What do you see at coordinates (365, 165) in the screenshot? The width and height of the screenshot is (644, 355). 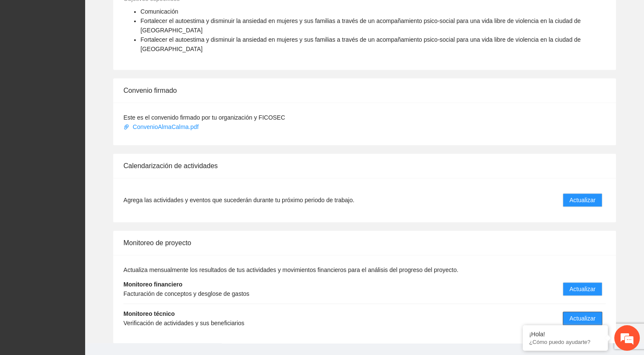 I see `div: Calendarización de actividades` at bounding box center [365, 165].